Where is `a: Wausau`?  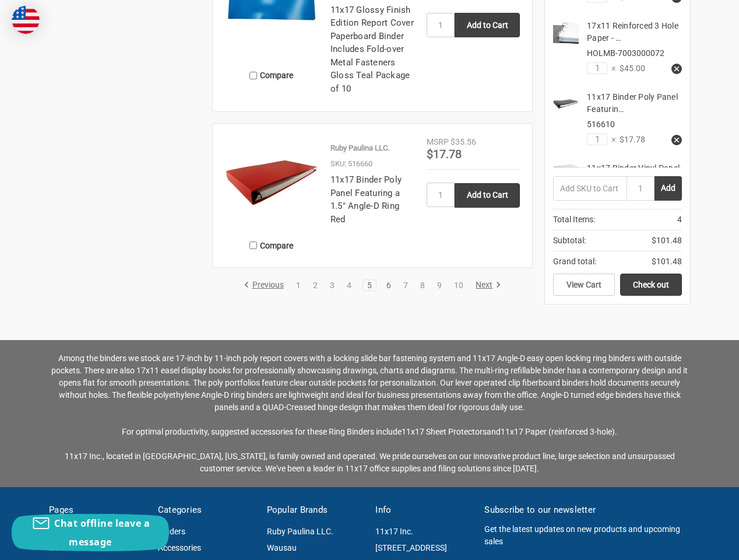 a: Wausau is located at coordinates (282, 547).